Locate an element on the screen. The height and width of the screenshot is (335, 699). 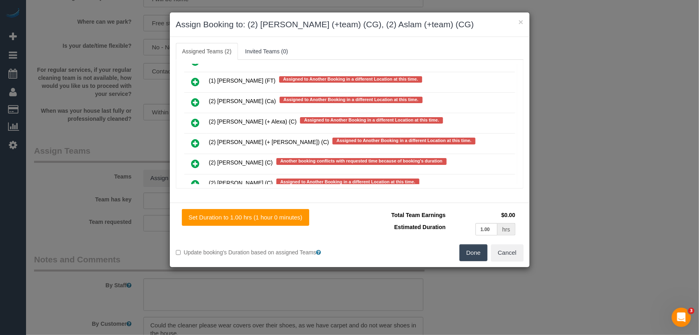
button: Set Duration to 1.00 hrs (1 hour 0 minutes) is located at coordinates (246, 217).